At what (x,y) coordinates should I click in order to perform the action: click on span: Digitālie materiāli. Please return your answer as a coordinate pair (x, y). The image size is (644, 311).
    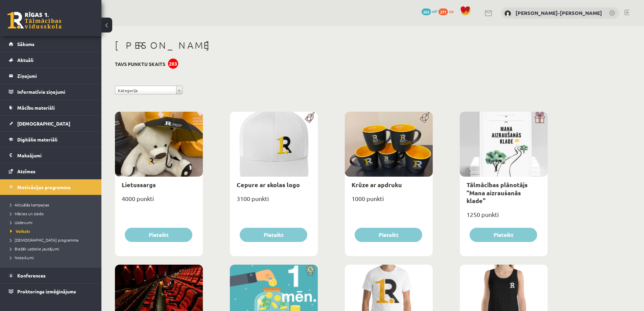
    Looking at the image, I should click on (37, 140).